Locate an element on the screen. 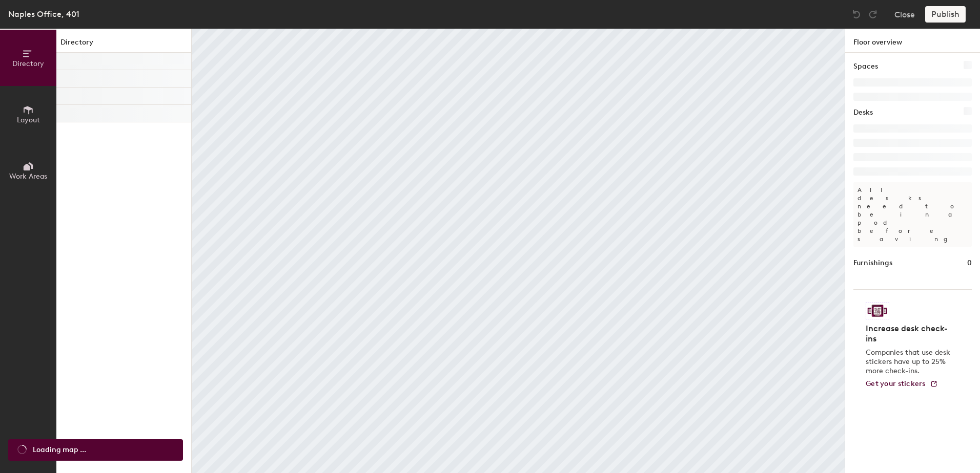 This screenshot has width=980, height=473. img: Redo is located at coordinates (873, 14).